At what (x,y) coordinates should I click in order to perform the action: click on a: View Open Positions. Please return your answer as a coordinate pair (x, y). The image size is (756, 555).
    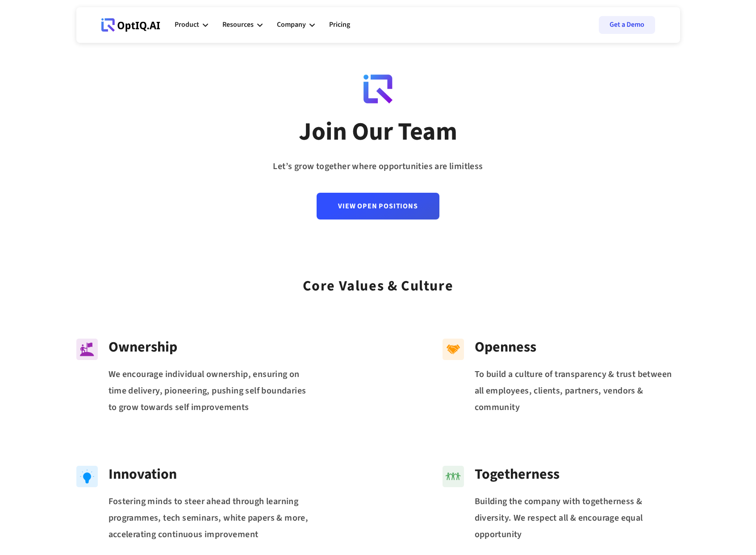
    Looking at the image, I should click on (378, 207).